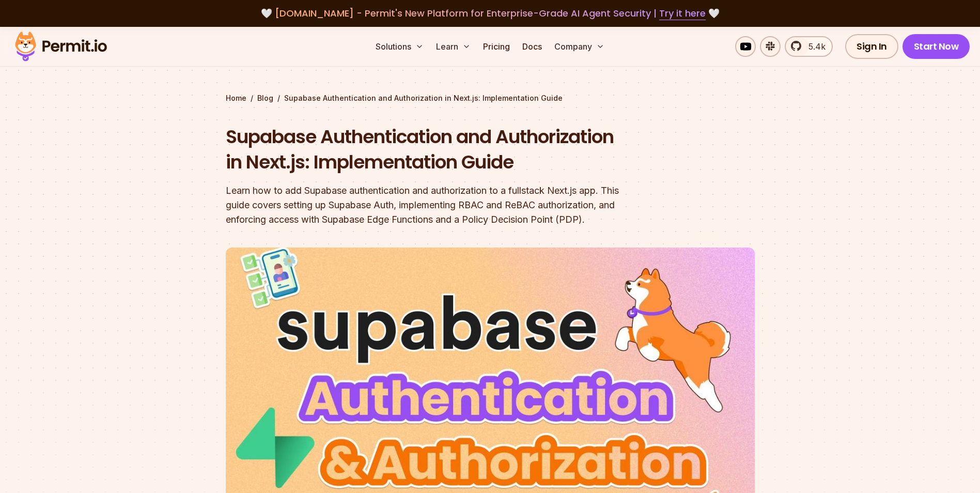 The width and height of the screenshot is (980, 493). Describe the element at coordinates (579, 47) in the screenshot. I see `button: Company` at that location.